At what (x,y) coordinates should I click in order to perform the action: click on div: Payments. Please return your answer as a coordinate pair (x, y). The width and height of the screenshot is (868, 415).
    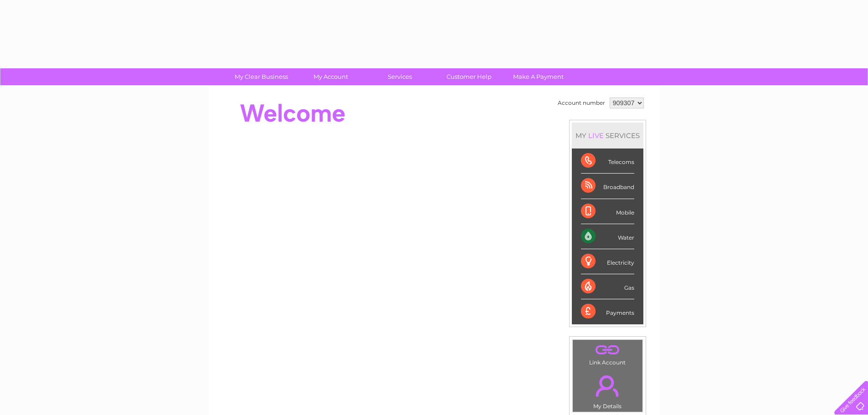
    Looking at the image, I should click on (608, 311).